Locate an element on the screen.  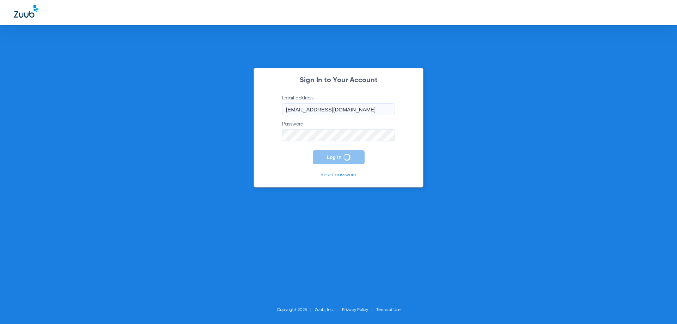
a: Privacy Policy is located at coordinates (355, 310).